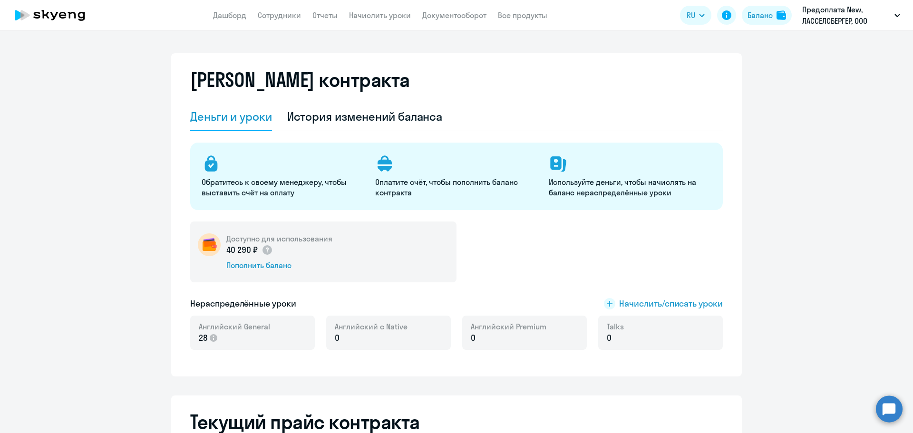  I want to click on span: Talks, so click(615, 327).